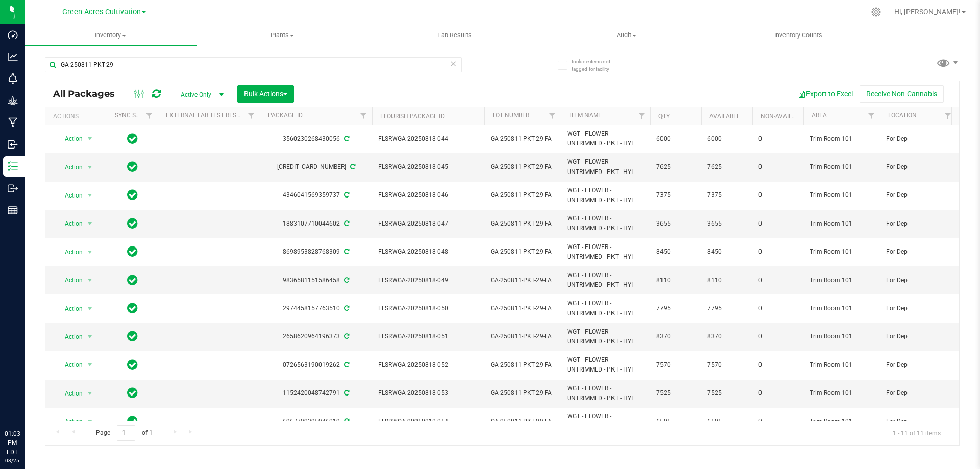 The image size is (980, 469). I want to click on a: Location, so click(903, 115).